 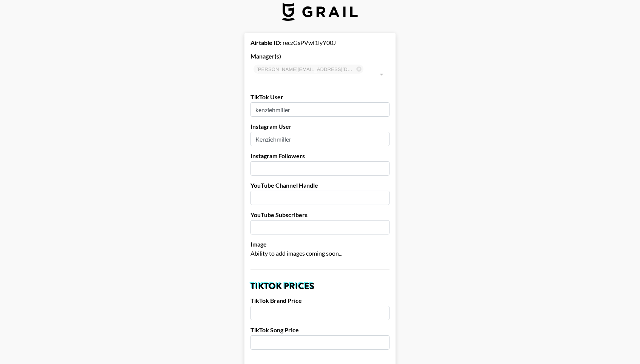 I want to click on label: YouTube Subscribers, so click(x=320, y=215).